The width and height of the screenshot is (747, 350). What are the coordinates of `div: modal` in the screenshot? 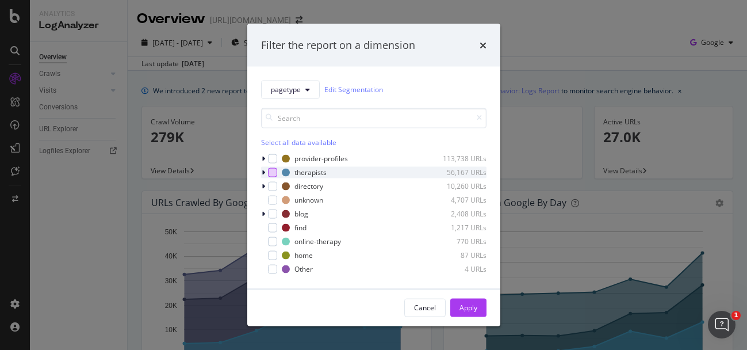 It's located at (374, 175).